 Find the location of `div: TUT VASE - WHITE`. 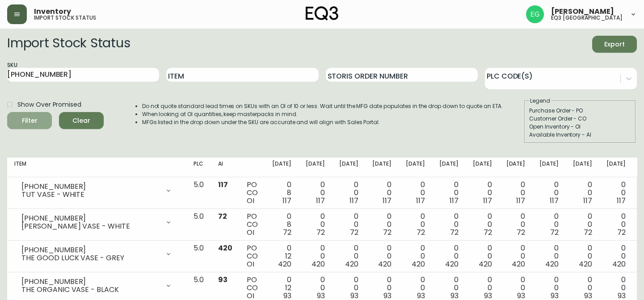

div: TUT VASE - WHITE is located at coordinates (91, 195).